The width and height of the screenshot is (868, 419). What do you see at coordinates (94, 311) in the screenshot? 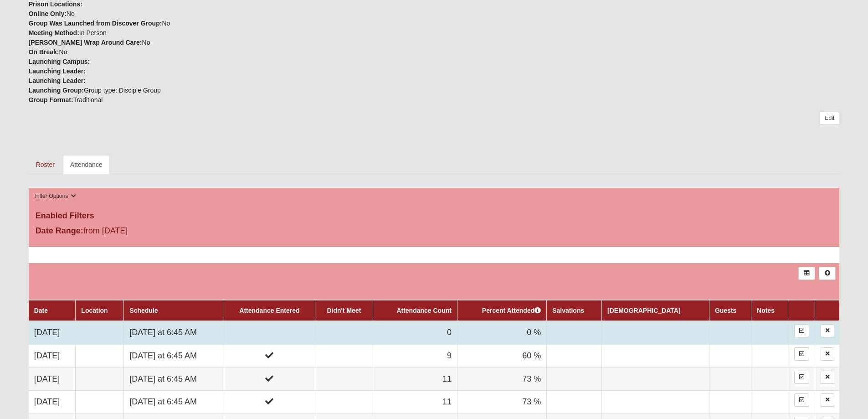
I see `a: Location` at bounding box center [94, 311].